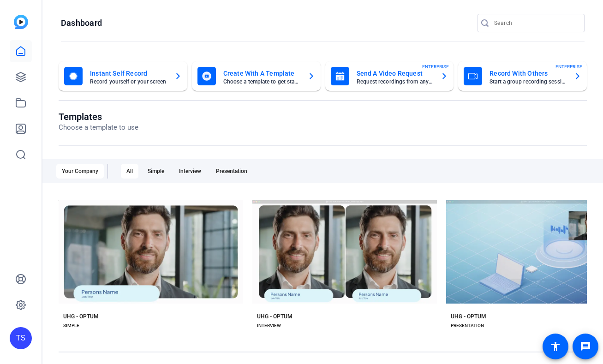 The width and height of the screenshot is (603, 364). What do you see at coordinates (536, 23) in the screenshot?
I see `input: Search` at bounding box center [536, 23].